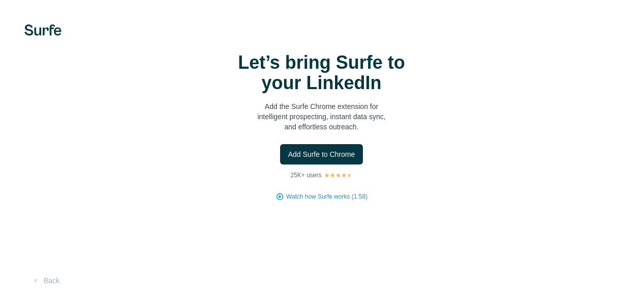 This screenshot has height=302, width=643. I want to click on span: Add Surfe to Chrome, so click(322, 154).